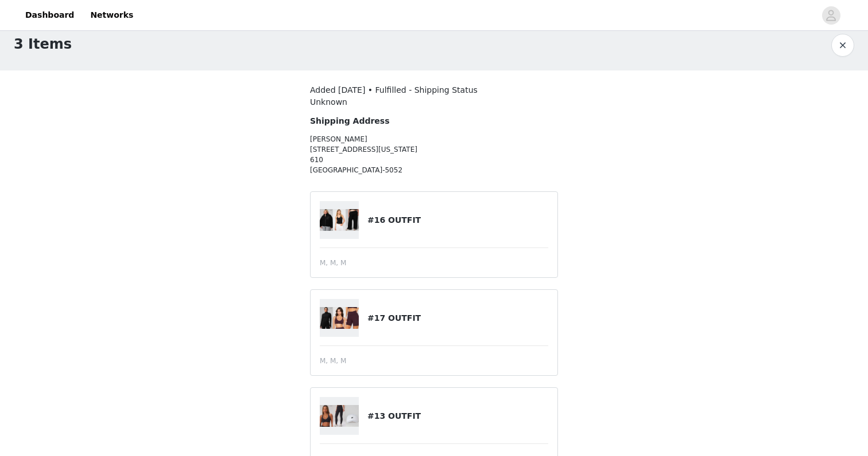  What do you see at coordinates (111, 15) in the screenshot?
I see `a: Networks` at bounding box center [111, 15].